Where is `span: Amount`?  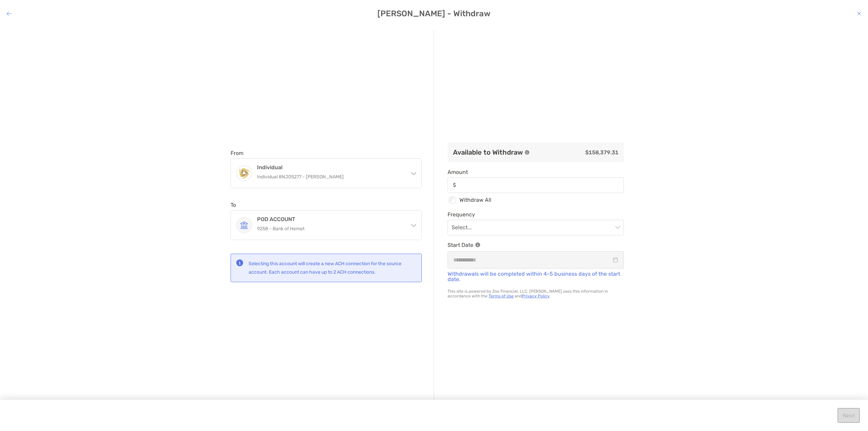
span: Amount is located at coordinates (535, 172).